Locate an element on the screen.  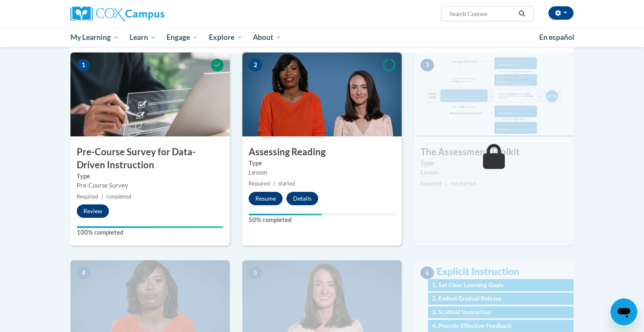
h3: The Assessment Toolkit is located at coordinates (494, 152).